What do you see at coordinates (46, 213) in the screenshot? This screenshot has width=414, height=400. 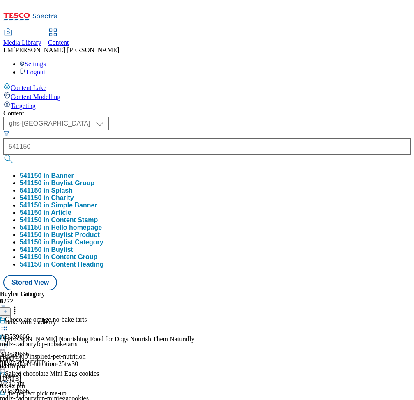 I see `button: 541150 in Article` at bounding box center [46, 213].